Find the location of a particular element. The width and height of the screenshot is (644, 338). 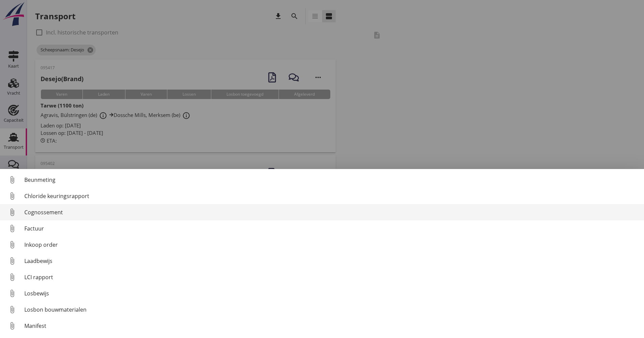

div: Manifest is located at coordinates (331, 326).